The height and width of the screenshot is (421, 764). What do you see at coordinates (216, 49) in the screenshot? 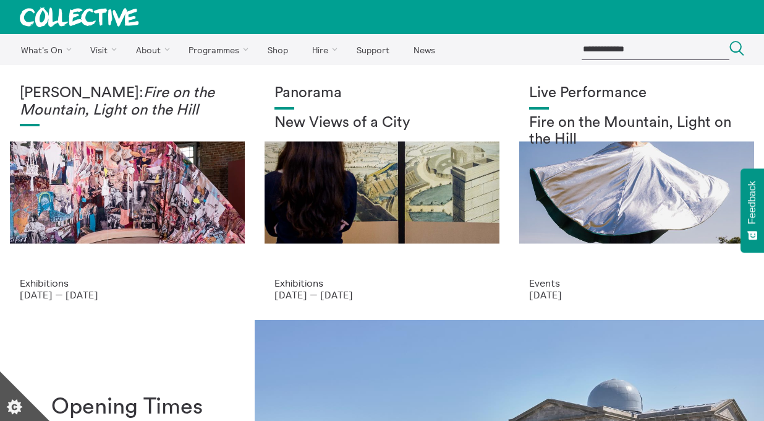
I see `a: Programmes` at bounding box center [216, 49].